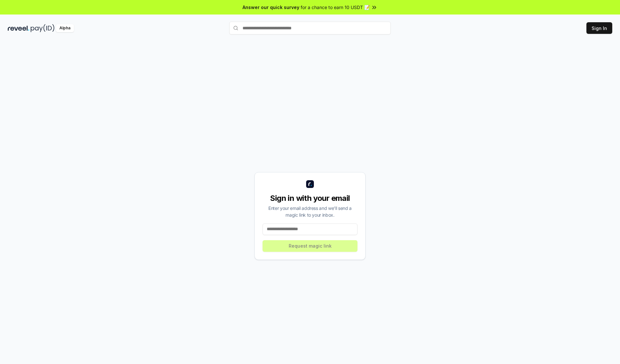  I want to click on span: for a chance to earn 10 USDT 📝, so click(335, 7).